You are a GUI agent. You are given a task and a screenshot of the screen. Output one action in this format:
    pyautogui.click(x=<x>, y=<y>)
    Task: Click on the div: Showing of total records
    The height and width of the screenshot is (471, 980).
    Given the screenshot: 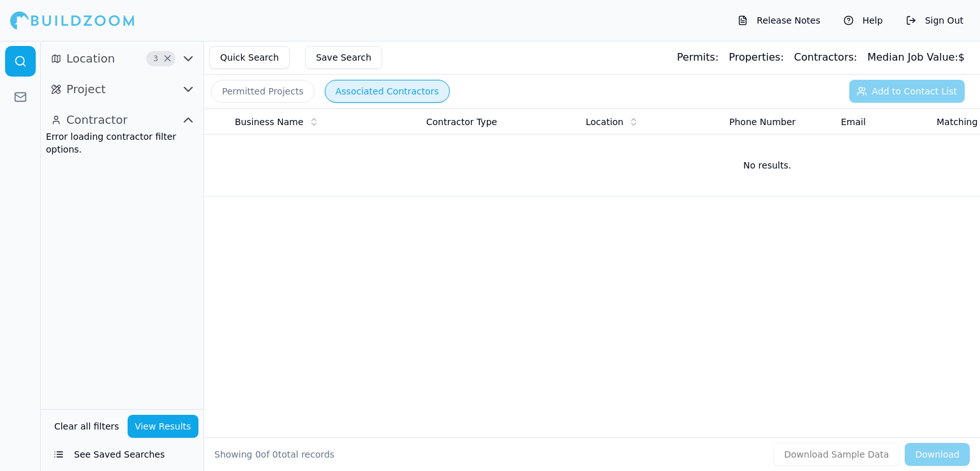 What is the action you would take?
    pyautogui.click(x=274, y=454)
    